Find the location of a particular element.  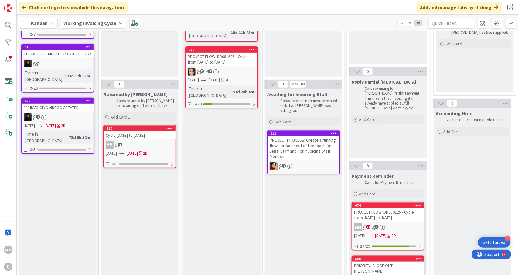

span: 6 is located at coordinates (120, 144).